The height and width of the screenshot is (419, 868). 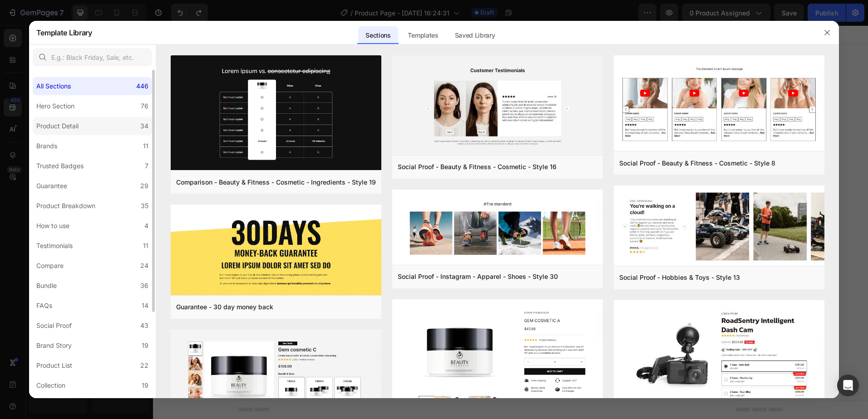 What do you see at coordinates (44, 306) in the screenshot?
I see `div: FAQs` at bounding box center [44, 306].